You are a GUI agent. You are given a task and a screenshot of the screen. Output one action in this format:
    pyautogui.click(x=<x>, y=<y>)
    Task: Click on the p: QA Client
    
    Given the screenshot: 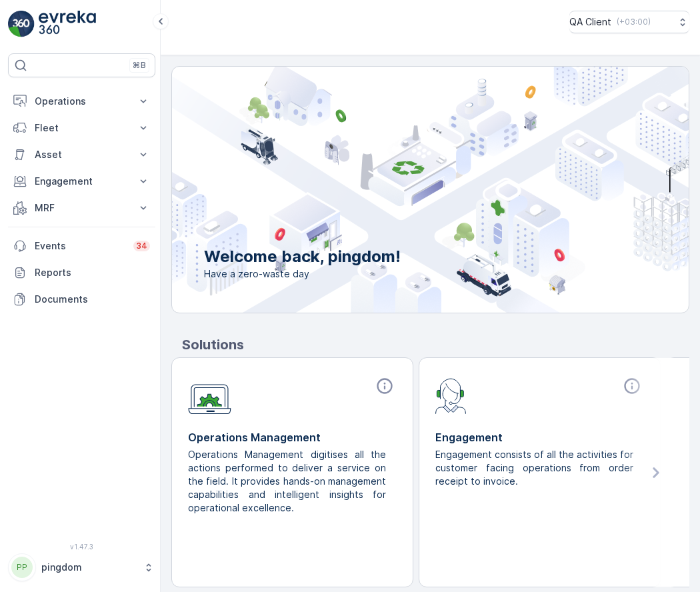 What is the action you would take?
    pyautogui.click(x=590, y=22)
    